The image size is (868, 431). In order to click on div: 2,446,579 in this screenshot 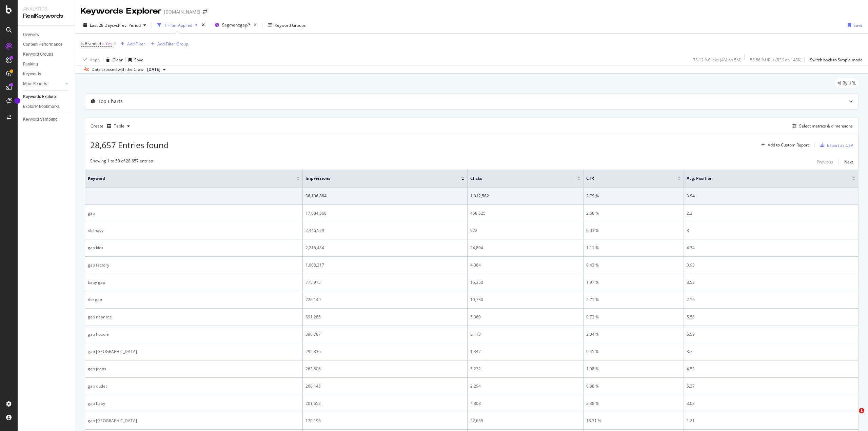, I will do `click(385, 231)`.